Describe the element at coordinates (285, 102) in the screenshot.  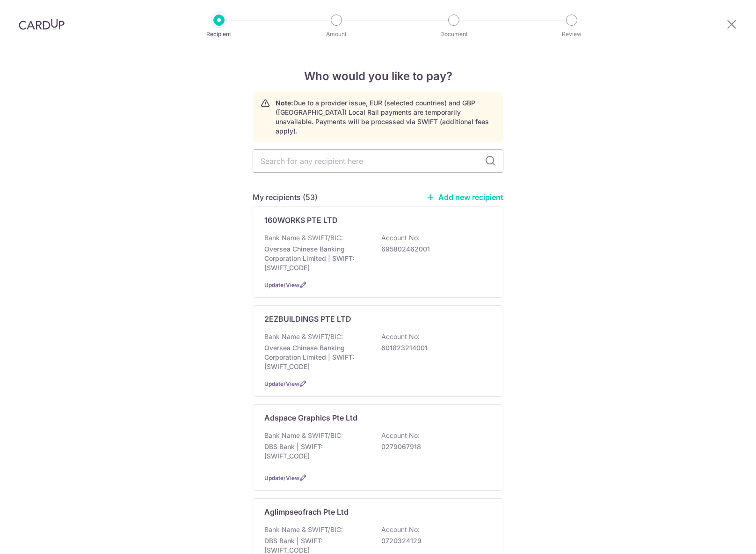
I see `strong: Note:` at that location.